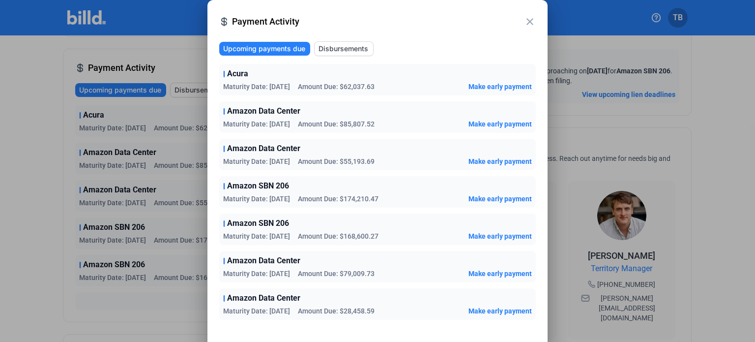 The image size is (755, 342). I want to click on span: Amount Due: $168,600.27, so click(338, 236).